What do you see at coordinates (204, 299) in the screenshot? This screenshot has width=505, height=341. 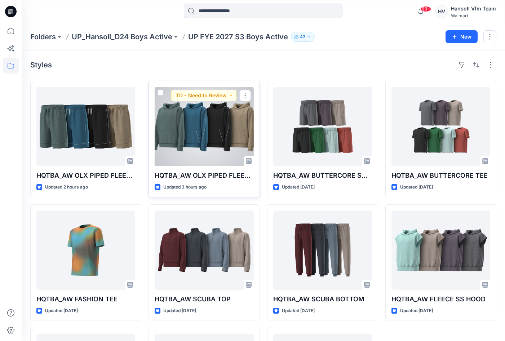 I see `p: HQTBA_AW SCUBA TOP` at bounding box center [204, 299].